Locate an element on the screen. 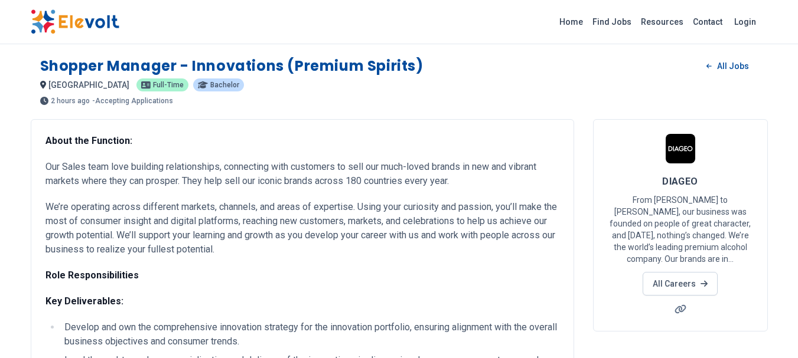 This screenshot has height=358, width=798. span: Bachelor is located at coordinates (224, 85).